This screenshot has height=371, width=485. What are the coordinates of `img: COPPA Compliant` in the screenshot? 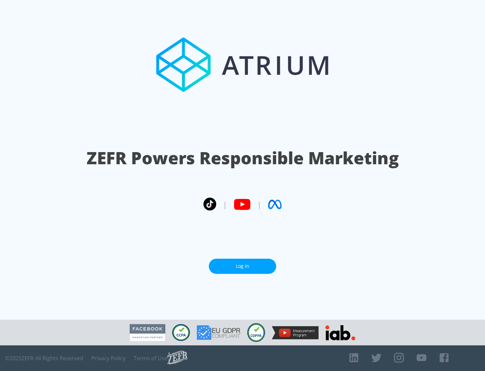 It's located at (256, 332).